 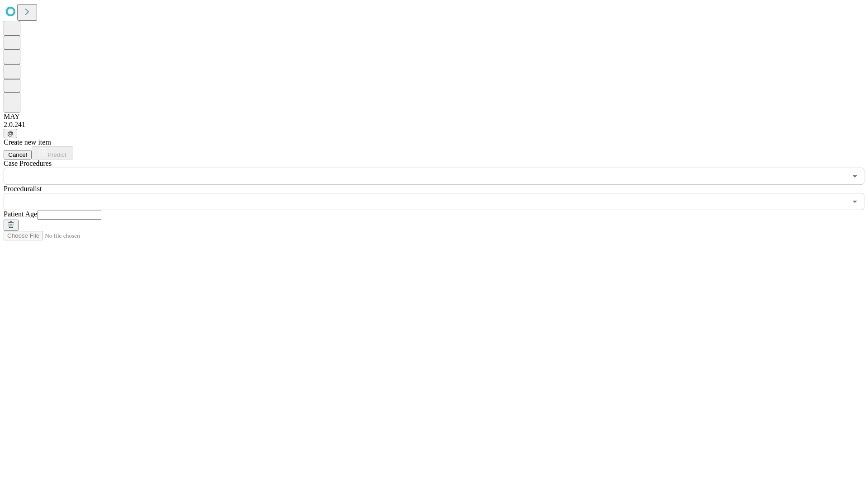 What do you see at coordinates (57, 155) in the screenshot?
I see `span: Predict` at bounding box center [57, 155].